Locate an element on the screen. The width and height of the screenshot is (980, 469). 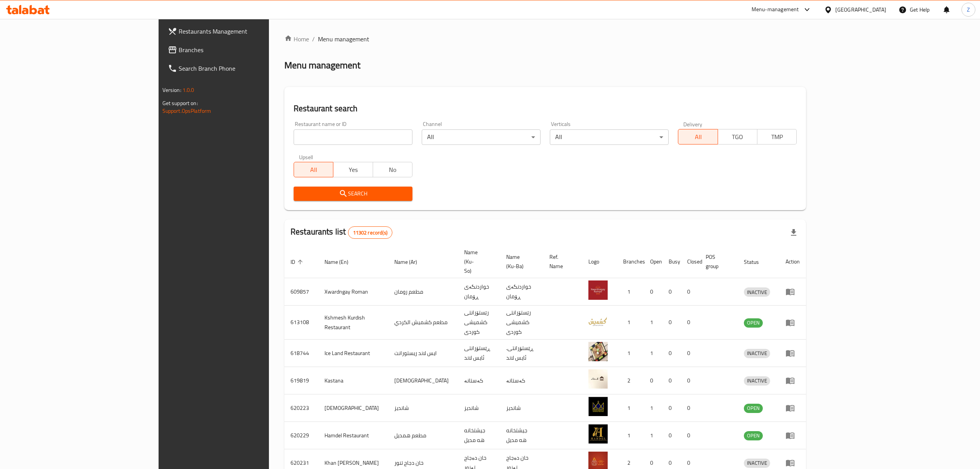
td: Ice Land Restaurant is located at coordinates (353, 353).